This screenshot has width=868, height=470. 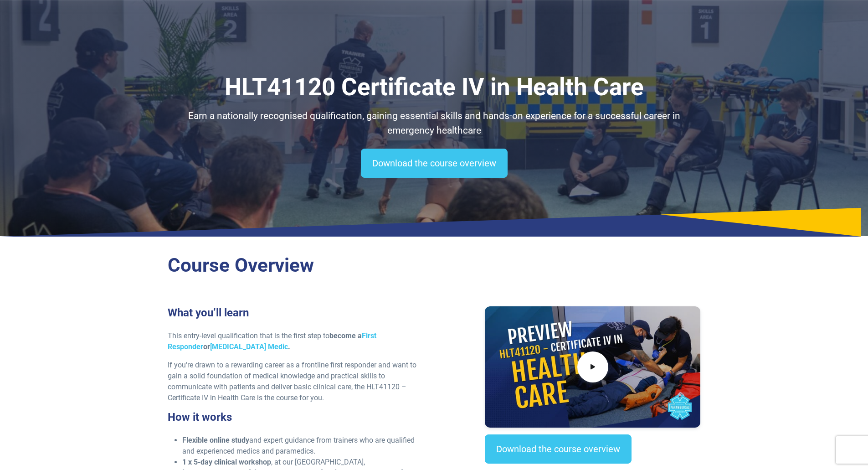 What do you see at coordinates (434, 87) in the screenshot?
I see `h1: HLT41120 Certificate IV in Health Care` at bounding box center [434, 87].